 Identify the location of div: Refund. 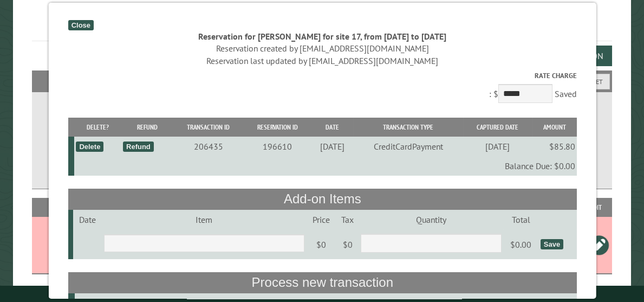
(138, 147).